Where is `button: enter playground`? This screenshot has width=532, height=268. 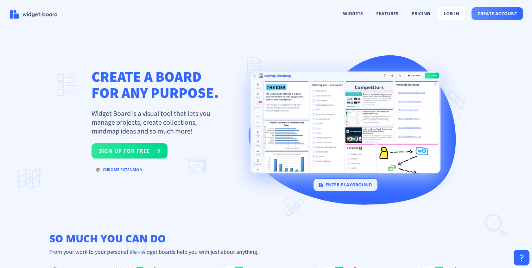 button: enter playground is located at coordinates (346, 185).